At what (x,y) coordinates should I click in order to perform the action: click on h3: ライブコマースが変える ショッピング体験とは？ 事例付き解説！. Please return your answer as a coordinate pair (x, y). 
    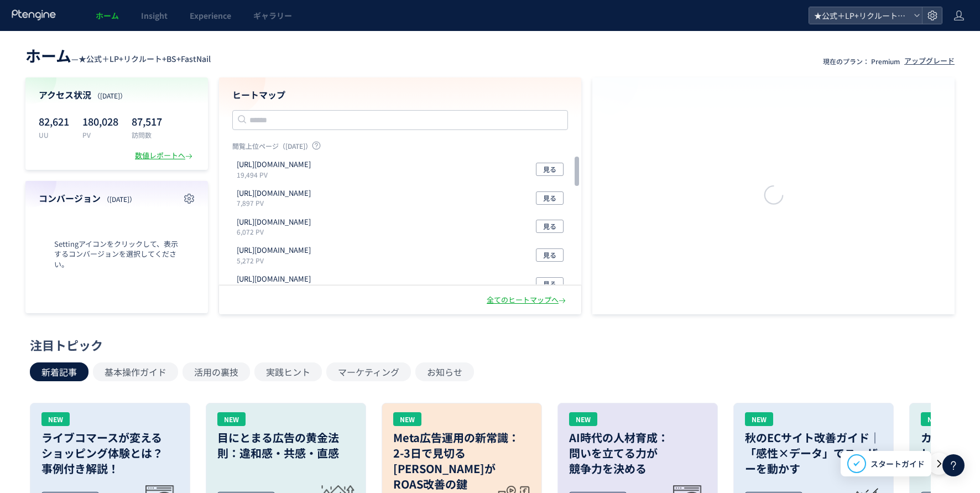
    Looking at the image, I should click on (110, 453).